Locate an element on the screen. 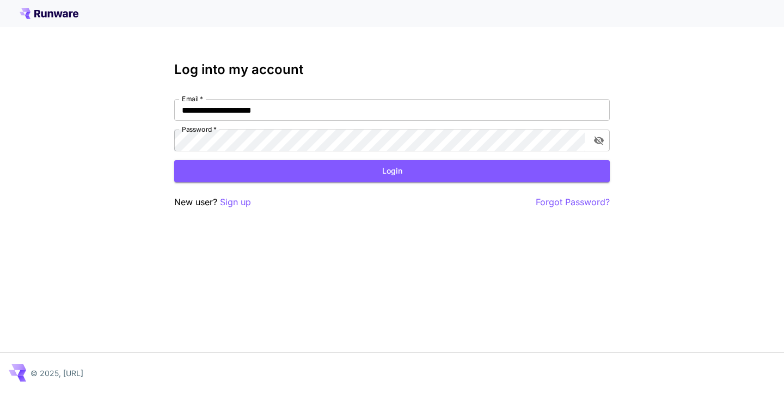 Image resolution: width=784 pixels, height=393 pixels. h3: Log into my account is located at coordinates (392, 70).